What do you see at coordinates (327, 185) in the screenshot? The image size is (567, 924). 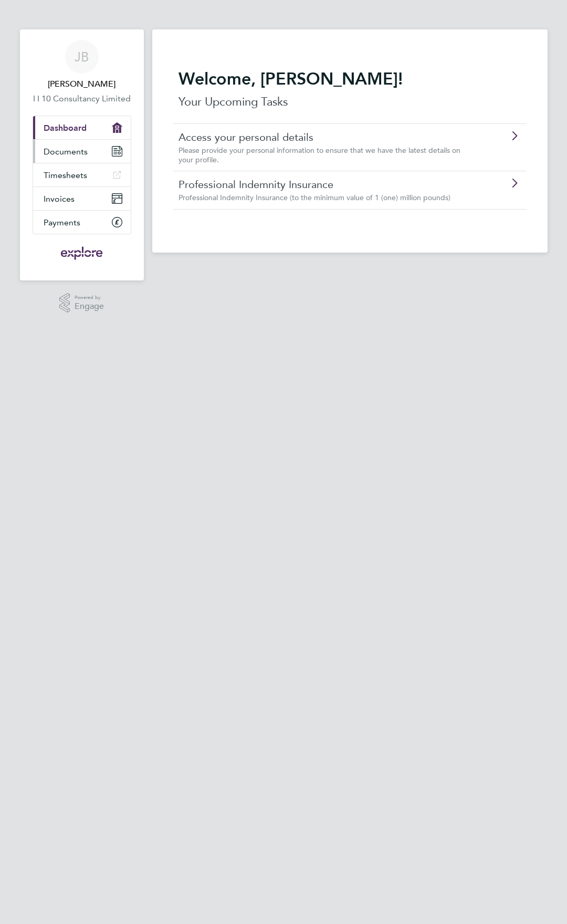 I see `a: Professional Indemnity Insurance` at bounding box center [327, 185].